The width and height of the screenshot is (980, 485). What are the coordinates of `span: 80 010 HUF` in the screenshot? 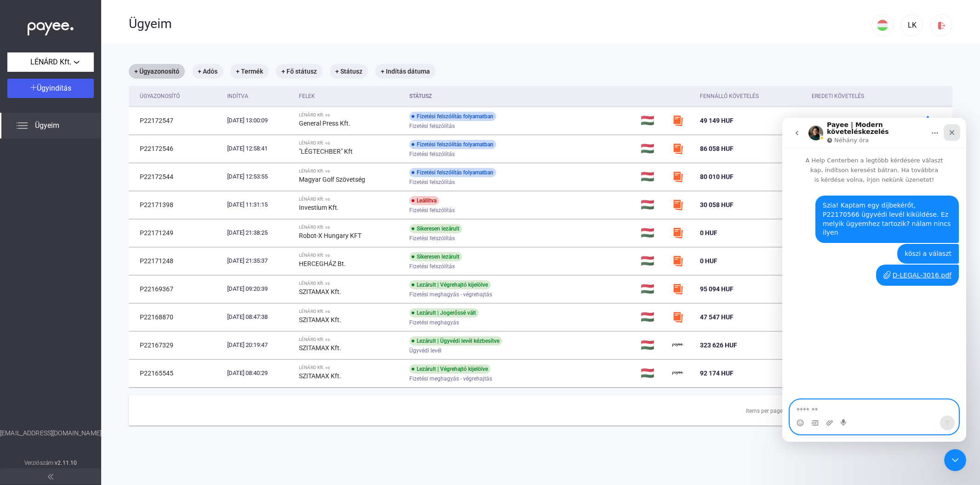 It's located at (717, 177).